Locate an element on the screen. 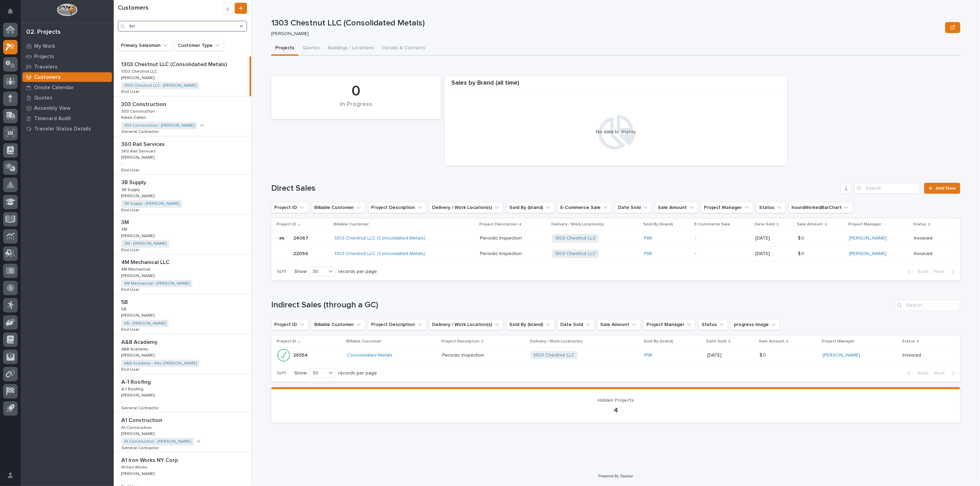 This screenshot has height=486, width=980. button: progress image is located at coordinates (755, 325).